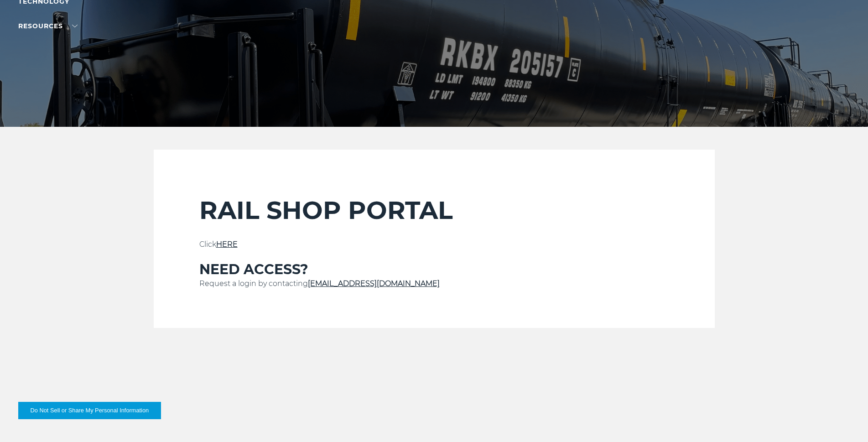  Describe the element at coordinates (434, 284) in the screenshot. I see `p: Request a login by contacting` at that location.